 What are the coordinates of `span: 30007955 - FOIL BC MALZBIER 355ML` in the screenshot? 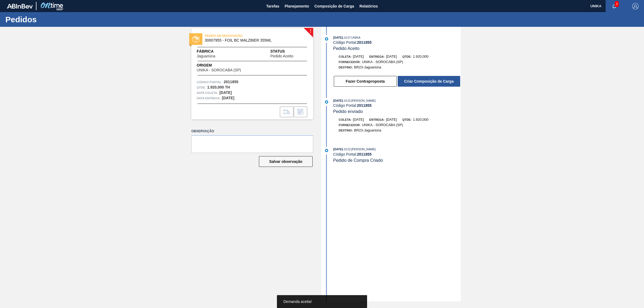 It's located at (253, 41).